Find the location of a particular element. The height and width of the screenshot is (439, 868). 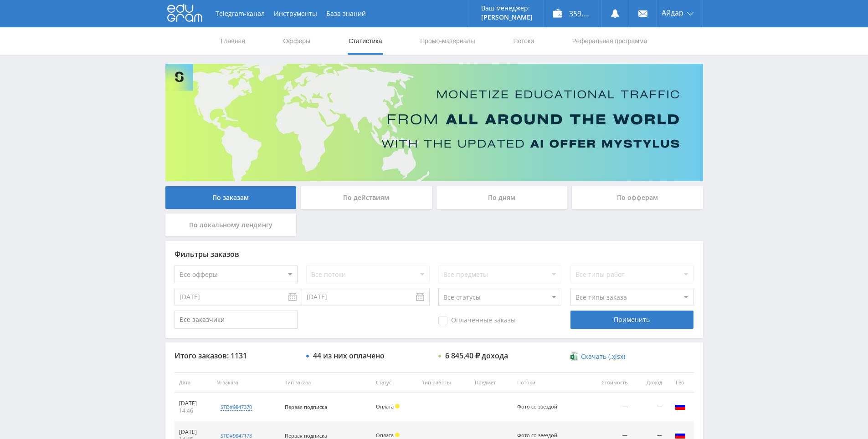

a: Реферальная программа is located at coordinates (609, 41).